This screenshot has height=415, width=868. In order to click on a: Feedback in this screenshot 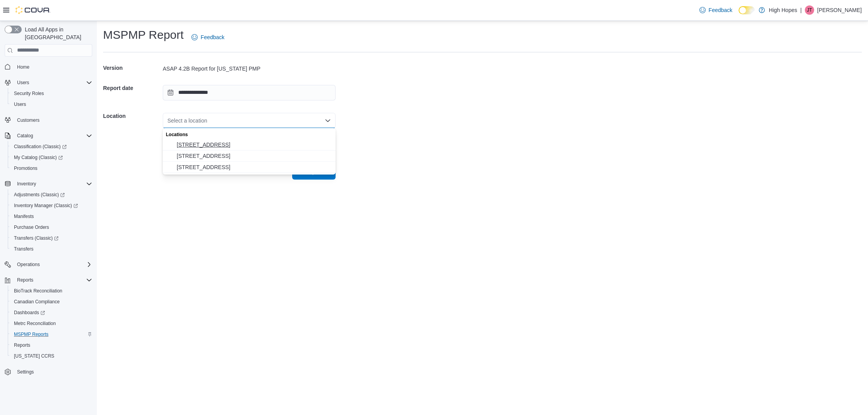, I will do `click(207, 37)`.